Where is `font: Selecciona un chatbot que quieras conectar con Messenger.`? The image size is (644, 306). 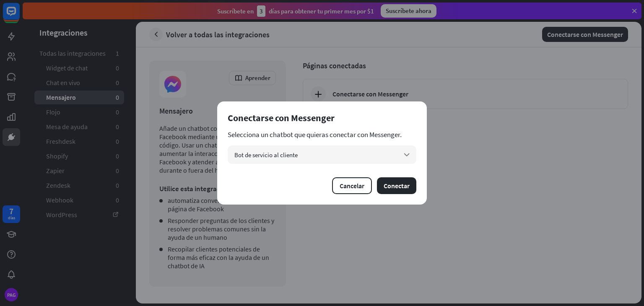 font: Selecciona un chatbot que quieras conectar con Messenger. is located at coordinates (314, 135).